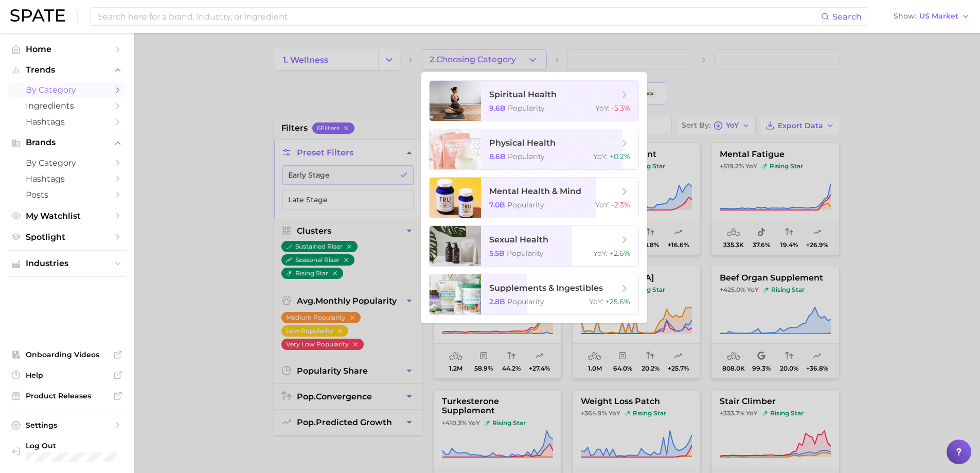 The width and height of the screenshot is (980, 473). Describe the element at coordinates (67, 49) in the screenshot. I see `span: Home` at that location.